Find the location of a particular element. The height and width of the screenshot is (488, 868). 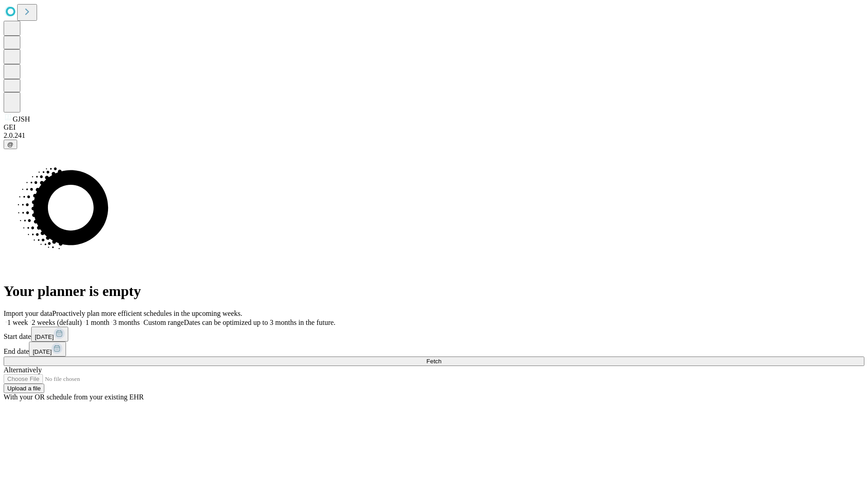

button: Upload a file is located at coordinates (24, 388).